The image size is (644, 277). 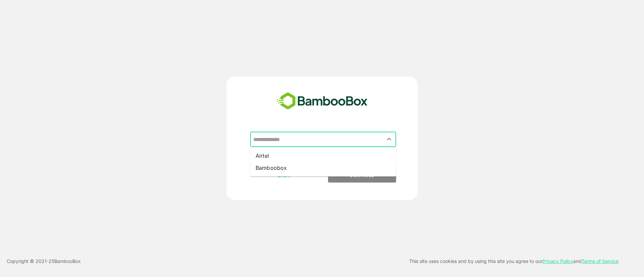 I want to click on a: Terms of Service, so click(x=600, y=261).